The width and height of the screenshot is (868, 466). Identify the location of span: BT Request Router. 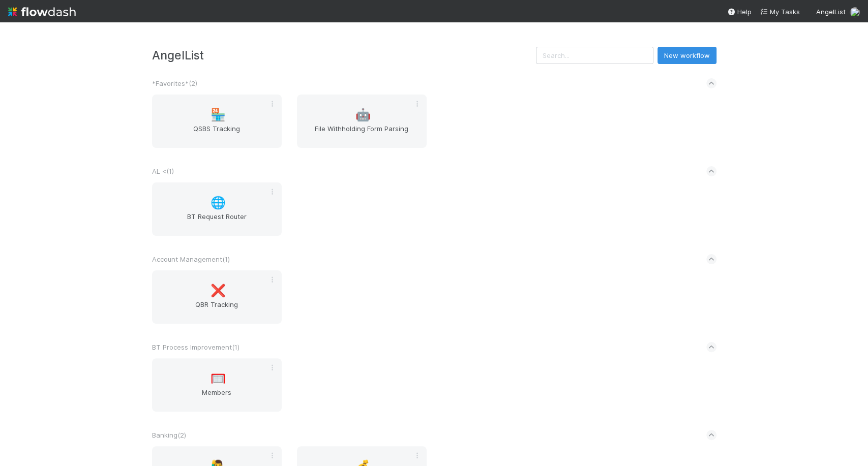
(217, 222).